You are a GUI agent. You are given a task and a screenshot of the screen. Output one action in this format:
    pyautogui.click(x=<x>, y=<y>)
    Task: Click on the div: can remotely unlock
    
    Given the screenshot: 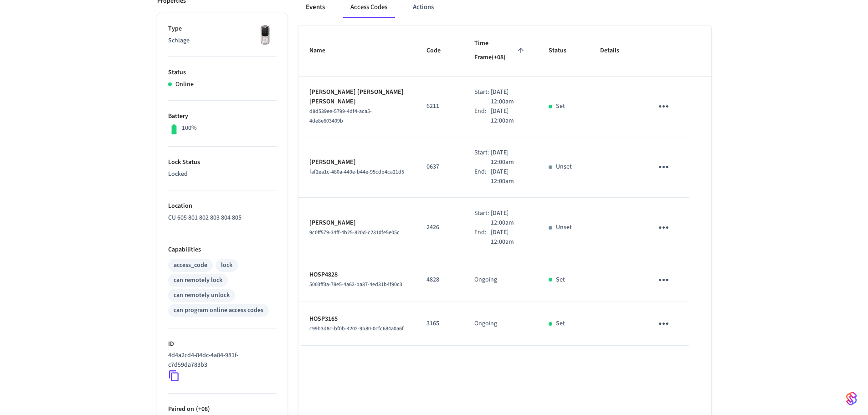 What is the action you would take?
    pyautogui.click(x=201, y=295)
    